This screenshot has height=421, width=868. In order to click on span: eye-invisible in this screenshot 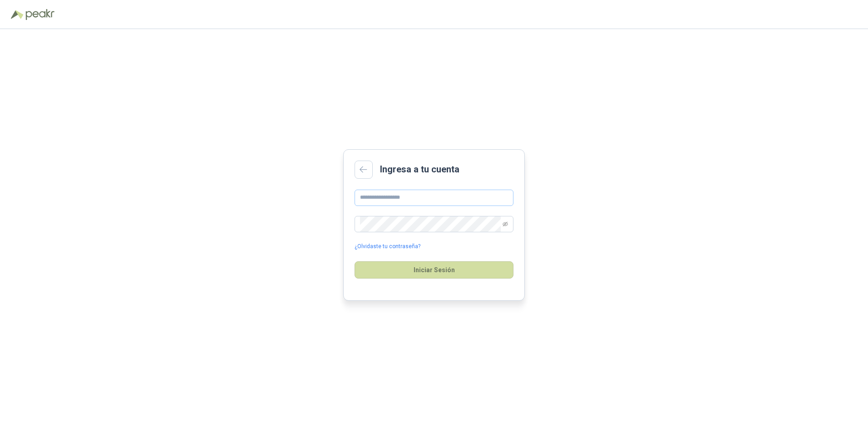, I will do `click(506, 224)`.